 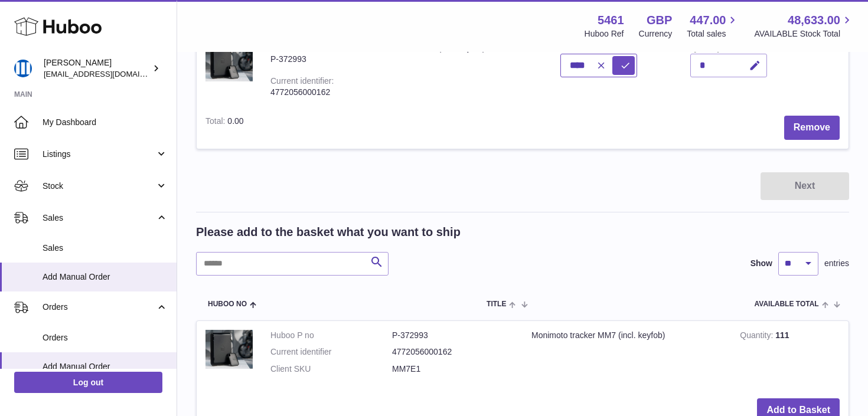 I want to click on span: Title, so click(x=496, y=304).